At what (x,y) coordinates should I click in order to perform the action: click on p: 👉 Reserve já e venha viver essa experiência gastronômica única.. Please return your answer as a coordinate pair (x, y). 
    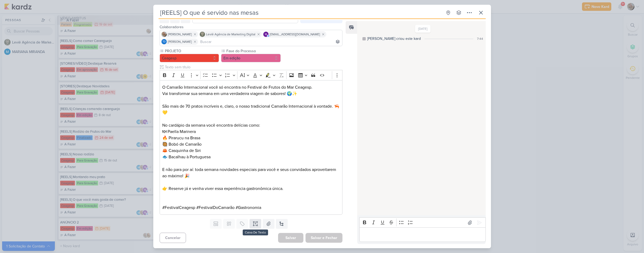
    Looking at the image, I should click on (251, 189).